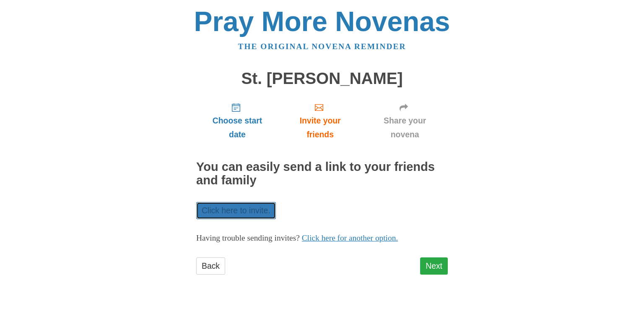  Describe the element at coordinates (404, 121) in the screenshot. I see `a: Share your novena` at that location.